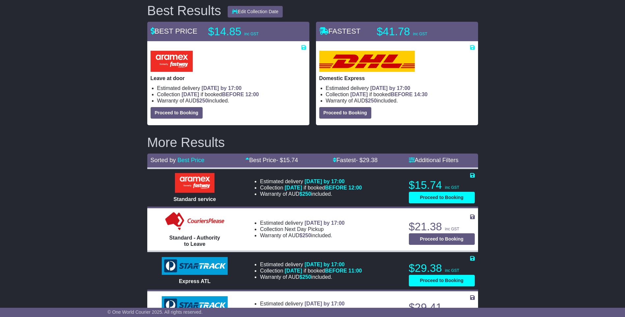 This screenshot has width=625, height=317. Describe the element at coordinates (442, 185) in the screenshot. I see `p: $15.74` at that location.